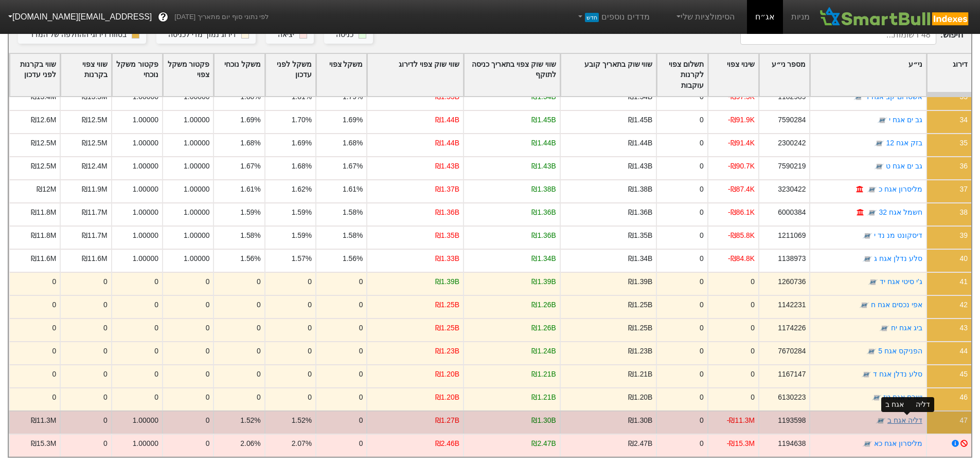 This screenshot has width=980, height=468. I want to click on div: 1.81%, so click(301, 97).